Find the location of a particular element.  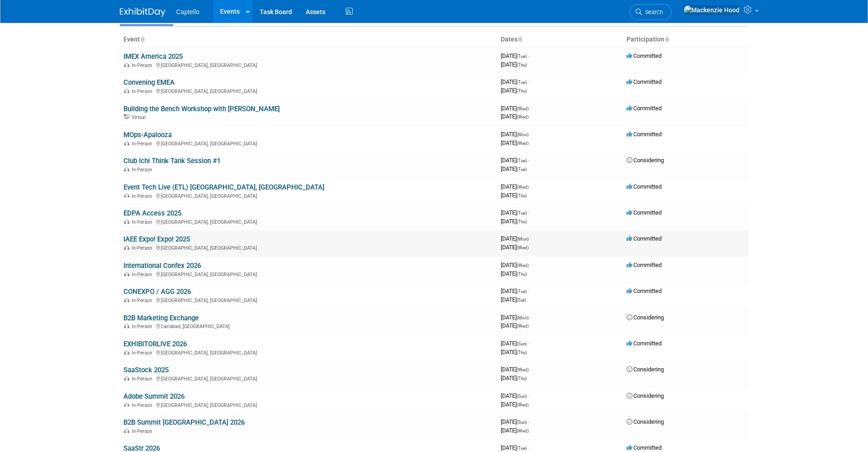

a: CONEXPO / AGG 2026 is located at coordinates (157, 292).